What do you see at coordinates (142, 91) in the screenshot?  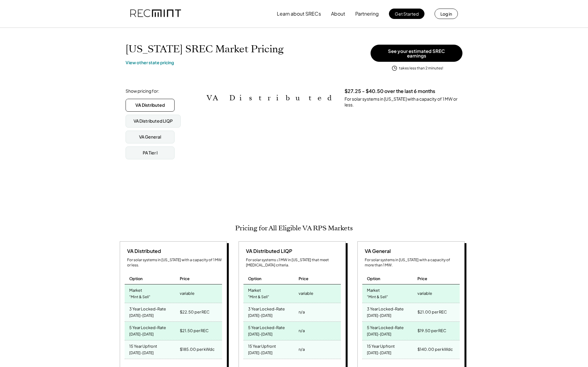 I see `div: Show pricing for:` at bounding box center [142, 91].